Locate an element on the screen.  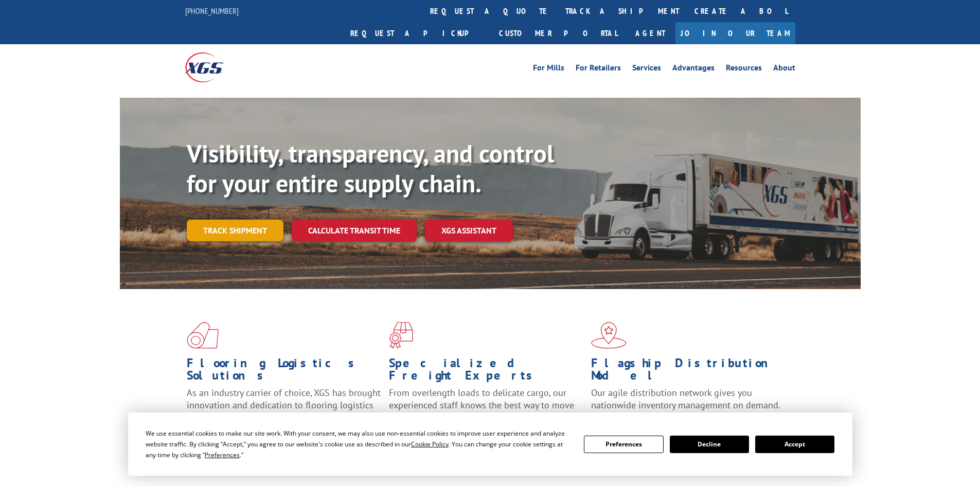
h1: Flagship Distribution Model is located at coordinates (689, 372).